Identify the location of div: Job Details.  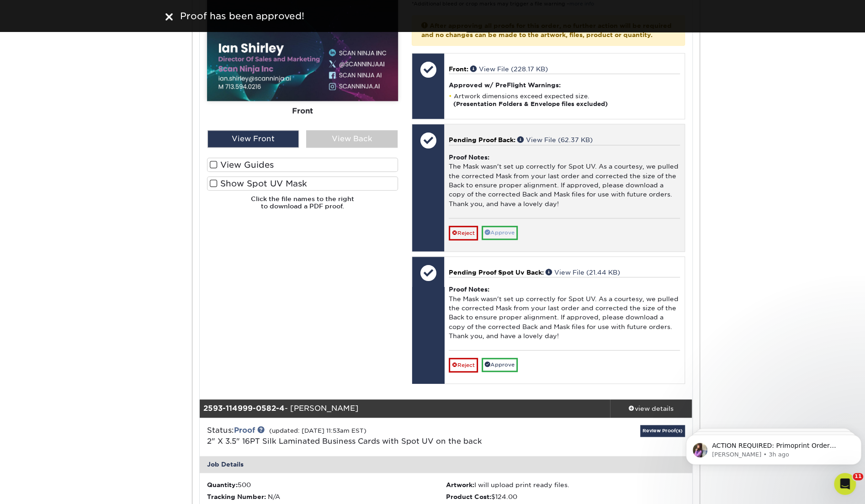
(446, 464).